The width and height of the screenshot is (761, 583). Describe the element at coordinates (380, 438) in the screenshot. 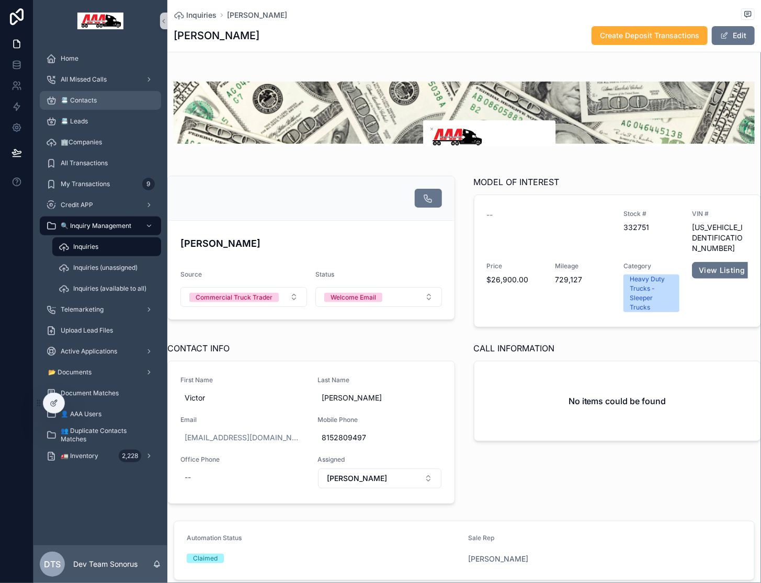

I see `span: 8152809497` at that location.